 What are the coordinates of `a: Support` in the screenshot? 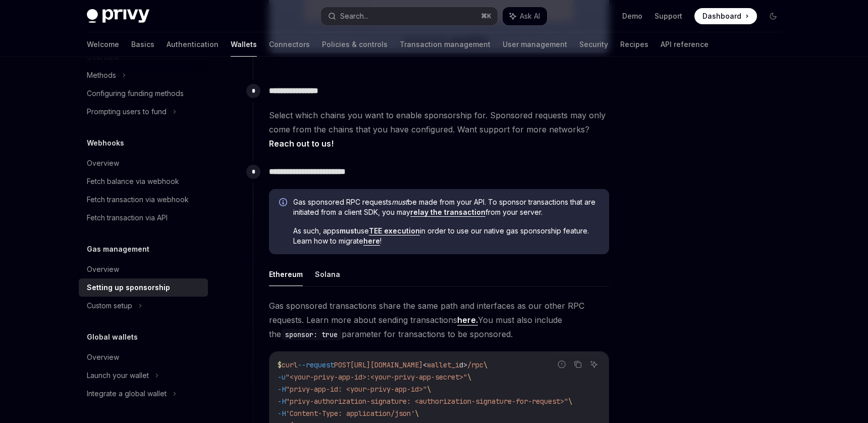 It's located at (668, 16).